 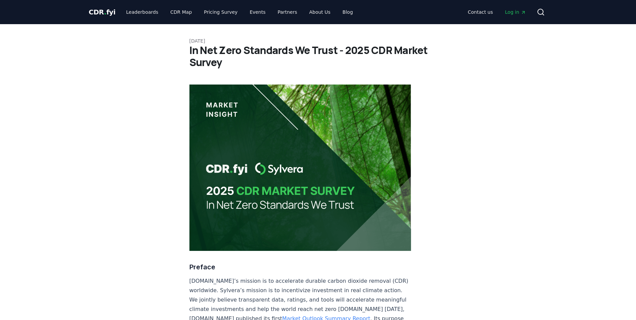 I want to click on span: Log in, so click(x=515, y=12).